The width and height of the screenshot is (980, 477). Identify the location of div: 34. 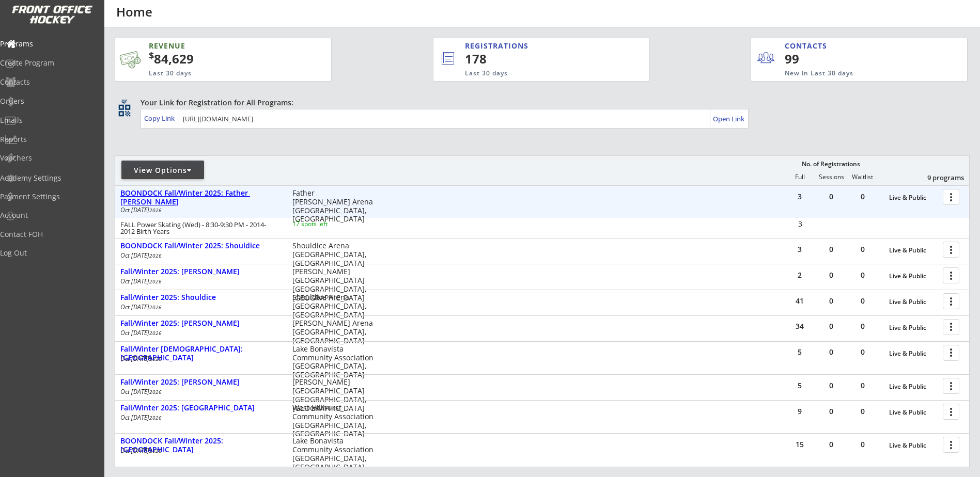
(799, 326).